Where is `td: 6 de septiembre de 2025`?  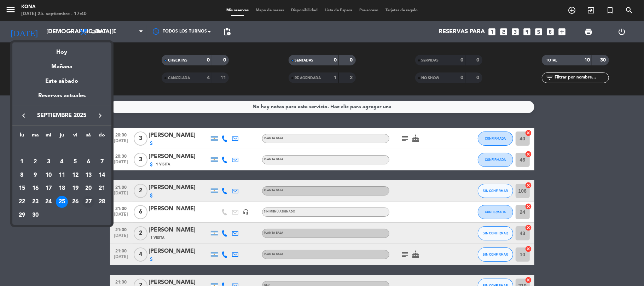 td: 6 de septiembre de 2025 is located at coordinates (89, 162).